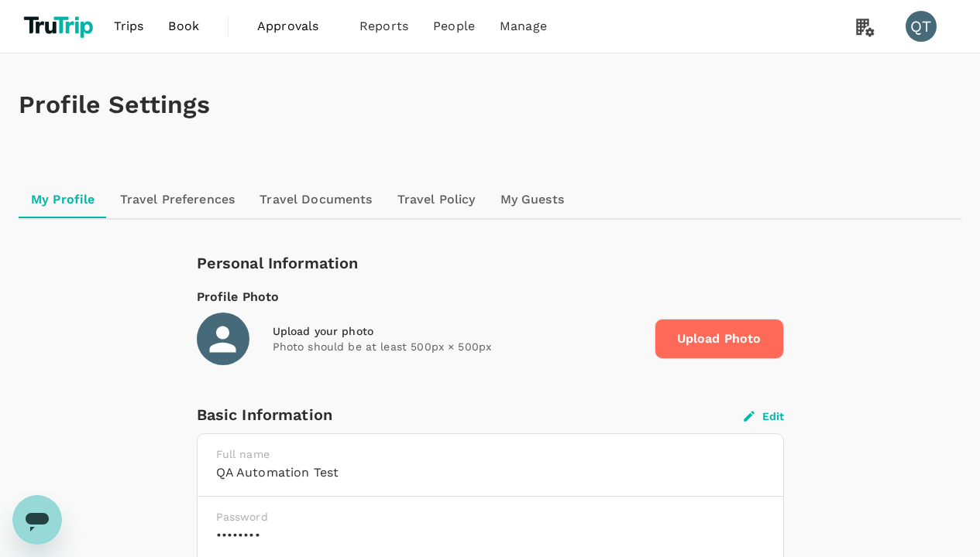 The width and height of the screenshot is (980, 557). What do you see at coordinates (764, 417) in the screenshot?
I see `button: Edit` at bounding box center [764, 417].